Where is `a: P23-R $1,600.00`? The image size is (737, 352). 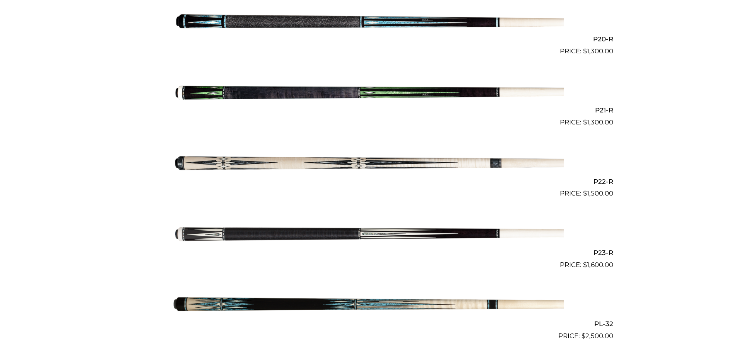
a: P23-R $1,600.00 is located at coordinates (369, 236).